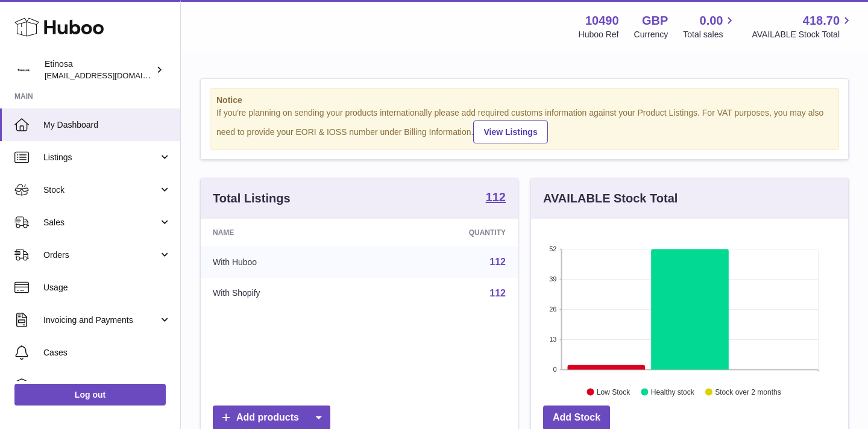 The height and width of the screenshot is (429, 868). What do you see at coordinates (101, 320) in the screenshot?
I see `span: Invoicing and Payments` at bounding box center [101, 320].